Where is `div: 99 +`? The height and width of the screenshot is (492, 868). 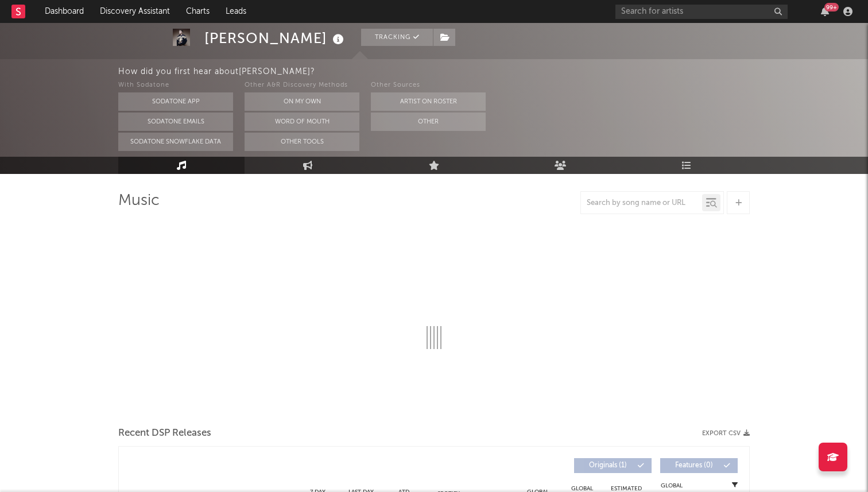 div: 99 + is located at coordinates (831, 7).